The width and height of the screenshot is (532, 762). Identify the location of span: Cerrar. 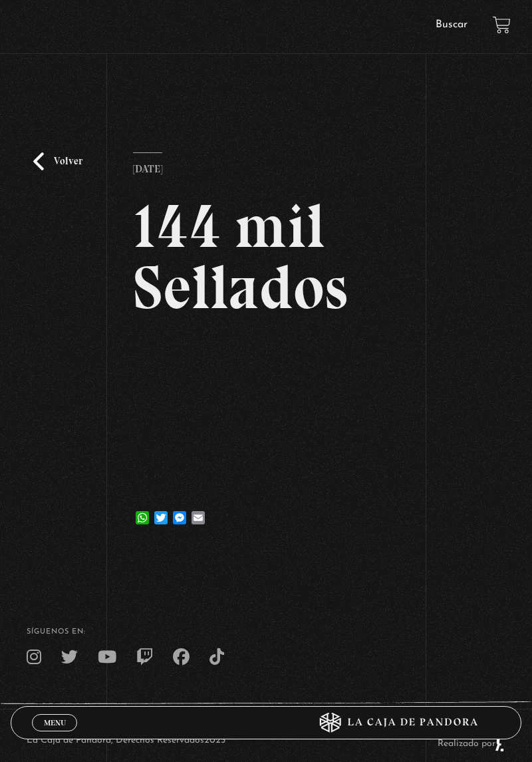
(55, 734).